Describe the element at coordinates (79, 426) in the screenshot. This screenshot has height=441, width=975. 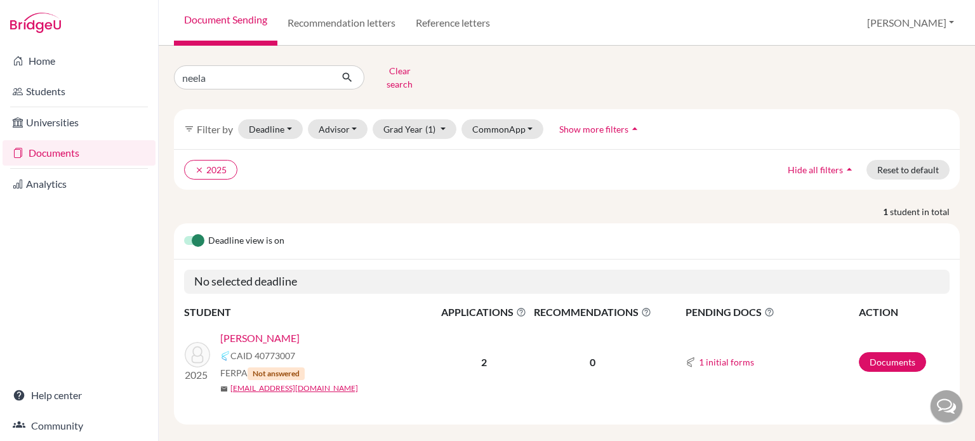
I see `a: Community` at that location.